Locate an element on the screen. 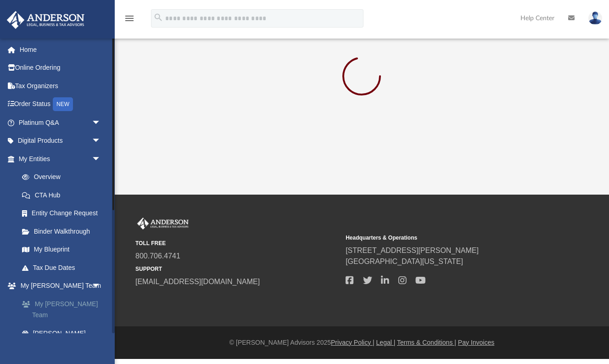 The width and height of the screenshot is (609, 364). a: My Entitiesarrow_drop_down is located at coordinates (61, 159).